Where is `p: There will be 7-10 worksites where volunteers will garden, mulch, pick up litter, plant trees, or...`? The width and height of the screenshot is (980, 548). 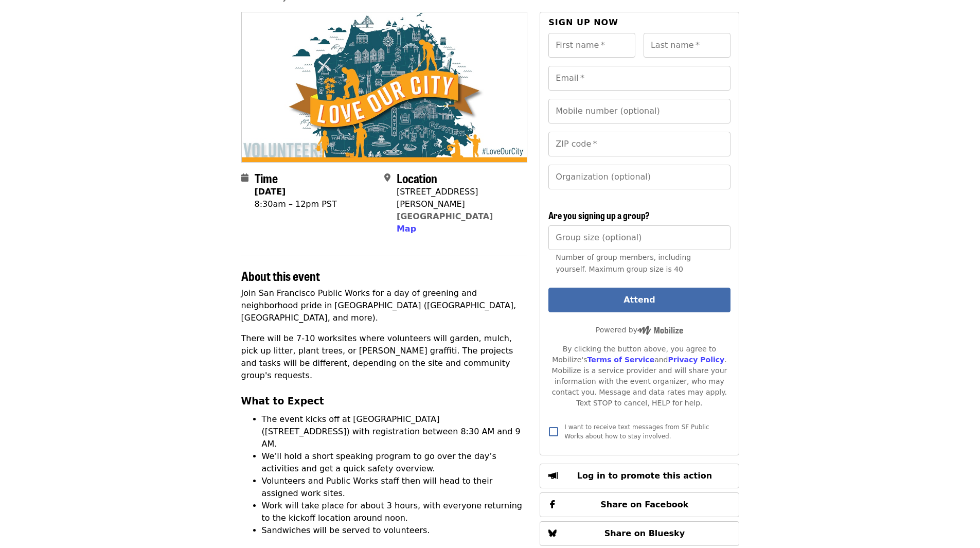
p: There will be 7-10 worksites where volunteers will garden, mulch, pick up litter, plant trees, or... is located at coordinates (384, 357).